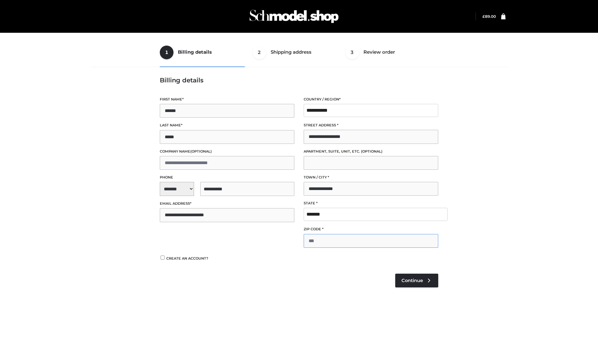 The width and height of the screenshot is (598, 337). What do you see at coordinates (371, 125) in the screenshot?
I see `label: Street address` at bounding box center [371, 125].